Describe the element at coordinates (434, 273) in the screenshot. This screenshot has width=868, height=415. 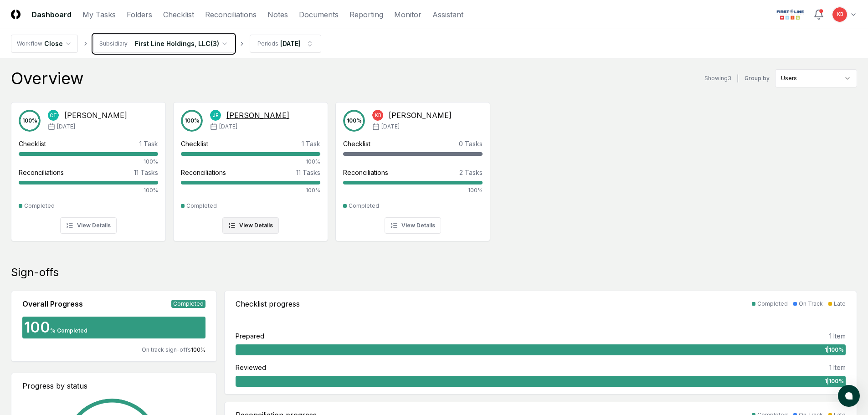
I see `div: Sign-offs` at that location.